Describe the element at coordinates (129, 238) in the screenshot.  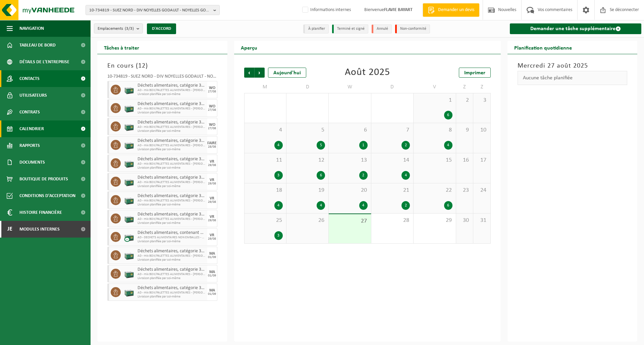
I see `img: PB-LB-CU` at that location.